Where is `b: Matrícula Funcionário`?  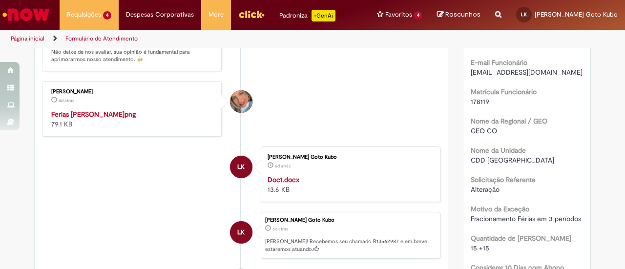 b: Matrícula Funcionário is located at coordinates (504, 92).